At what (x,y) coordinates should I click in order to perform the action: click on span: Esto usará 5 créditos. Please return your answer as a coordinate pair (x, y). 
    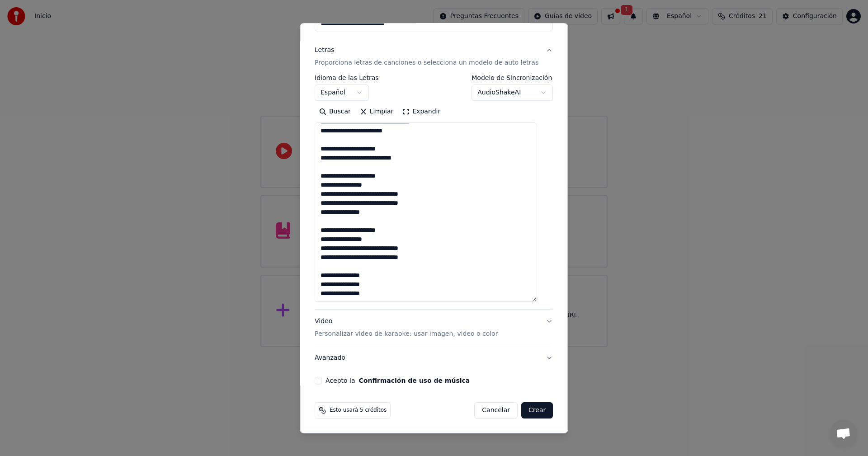
    Looking at the image, I should click on (358, 410).